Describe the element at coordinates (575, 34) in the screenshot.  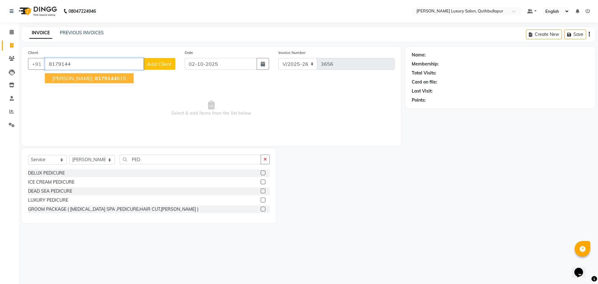
I see `button: Save` at that location.